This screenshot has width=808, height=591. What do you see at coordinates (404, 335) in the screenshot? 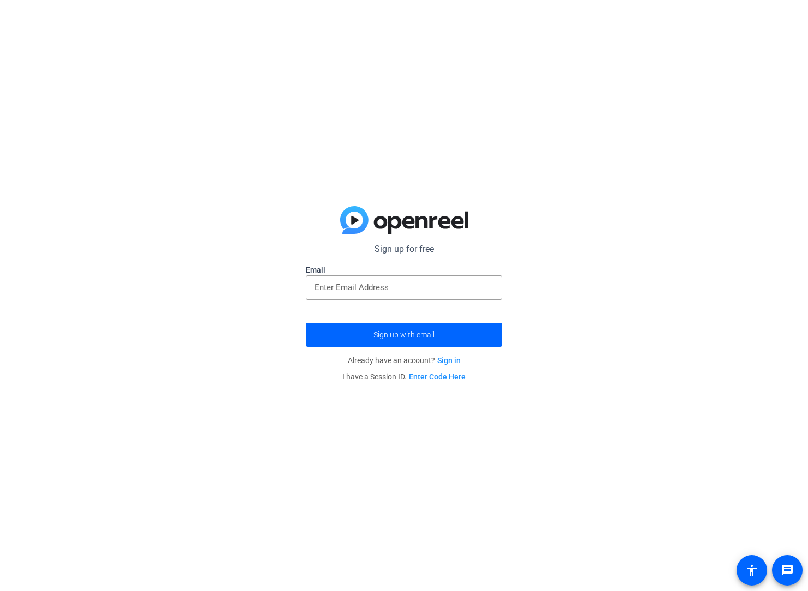
I see `button: Sign up with email` at bounding box center [404, 335].